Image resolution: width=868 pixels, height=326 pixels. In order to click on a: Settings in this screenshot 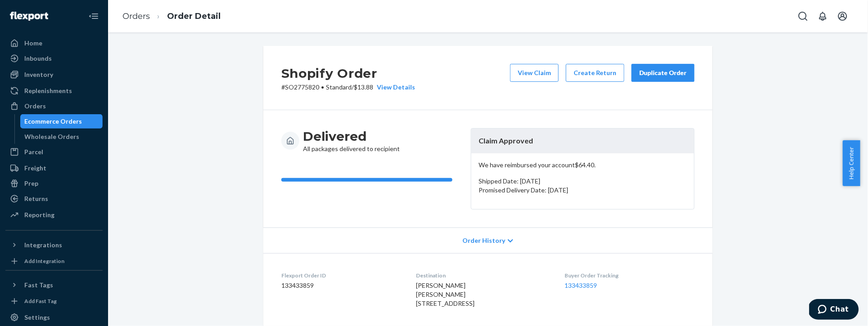, I will do `click(54, 318)`.